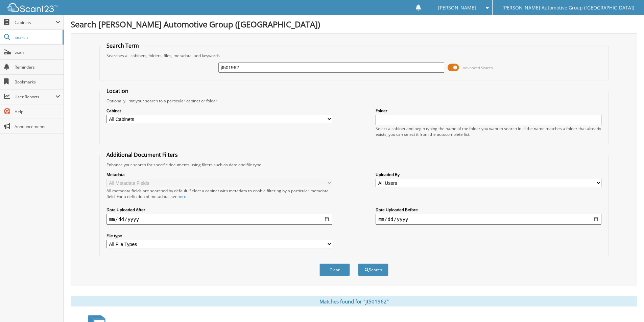  I want to click on input: end, so click(488, 220).